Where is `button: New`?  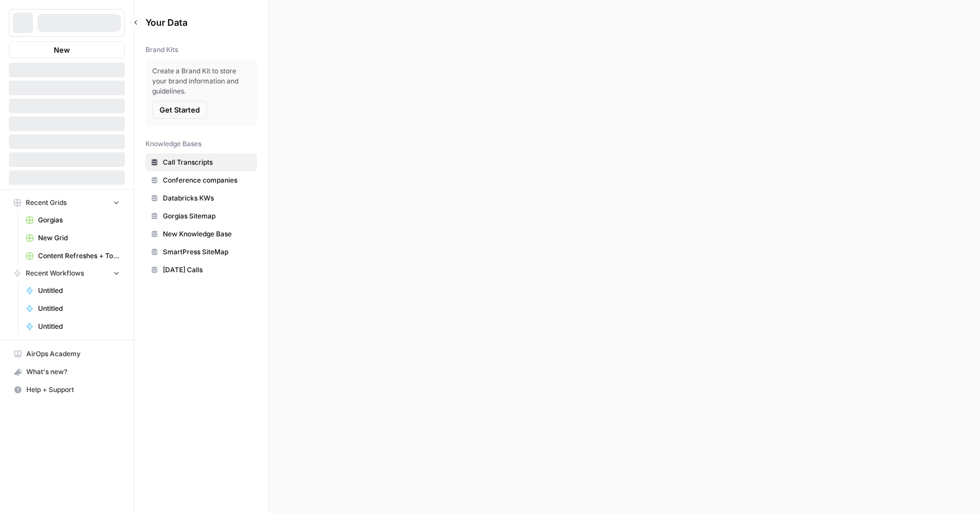
button: New is located at coordinates (67, 50).